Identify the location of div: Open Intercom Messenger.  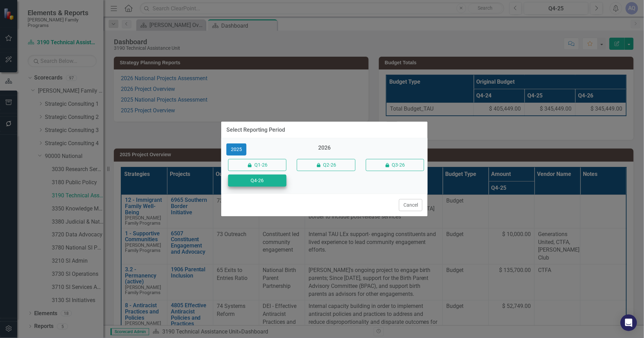
(629, 323).